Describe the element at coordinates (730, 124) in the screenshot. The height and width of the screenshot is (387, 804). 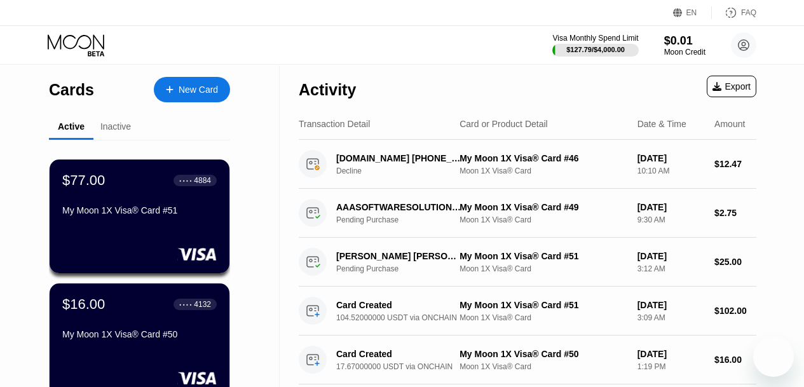
I see `div: Amount` at that location.